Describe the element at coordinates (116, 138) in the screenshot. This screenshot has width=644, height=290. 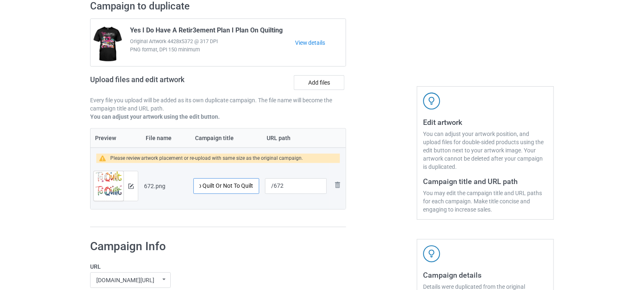
I see `th: Preview` at that location.